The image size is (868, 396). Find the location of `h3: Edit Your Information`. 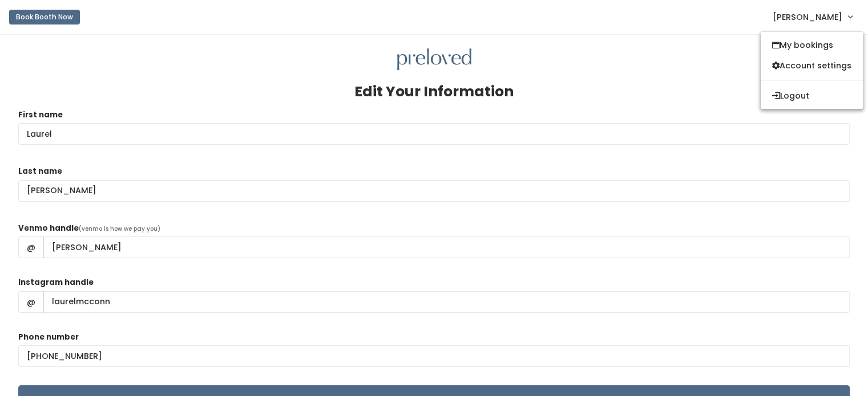

h3: Edit Your Information is located at coordinates (433, 92).